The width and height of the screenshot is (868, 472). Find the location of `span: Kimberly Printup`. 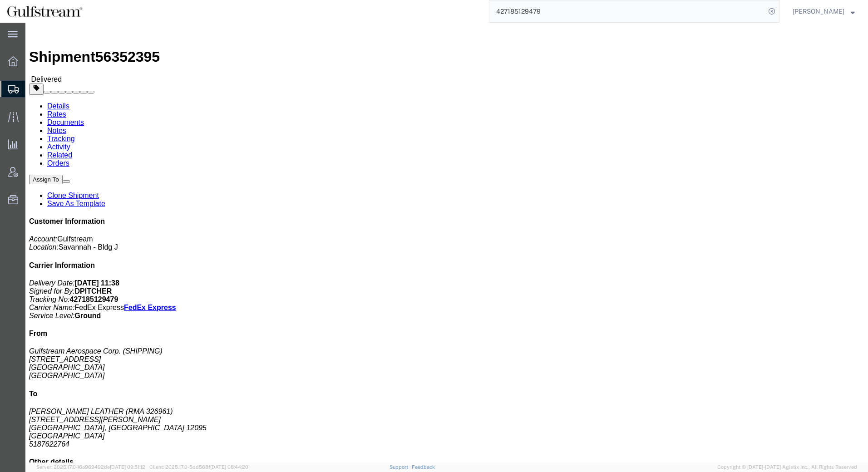

span: Kimberly Printup is located at coordinates (819, 11).